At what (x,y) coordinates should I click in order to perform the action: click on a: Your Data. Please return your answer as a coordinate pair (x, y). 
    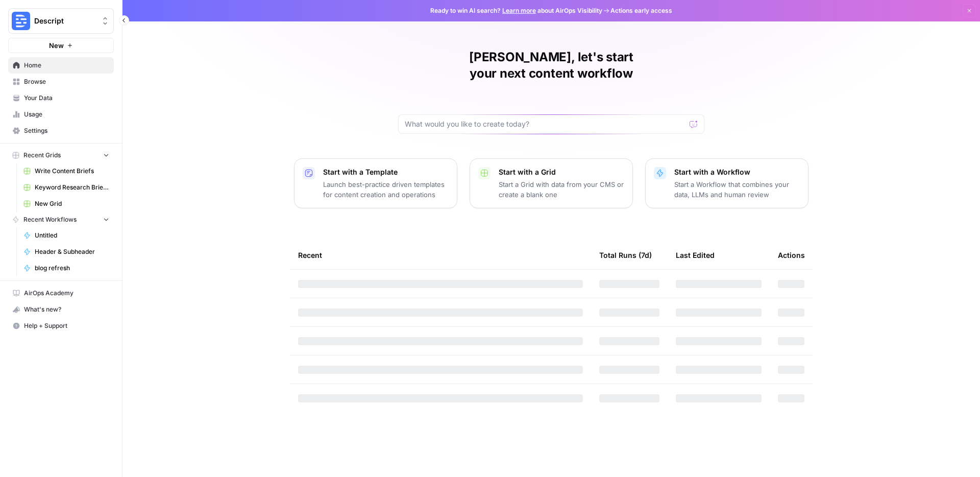
    Looking at the image, I should click on (61, 98).